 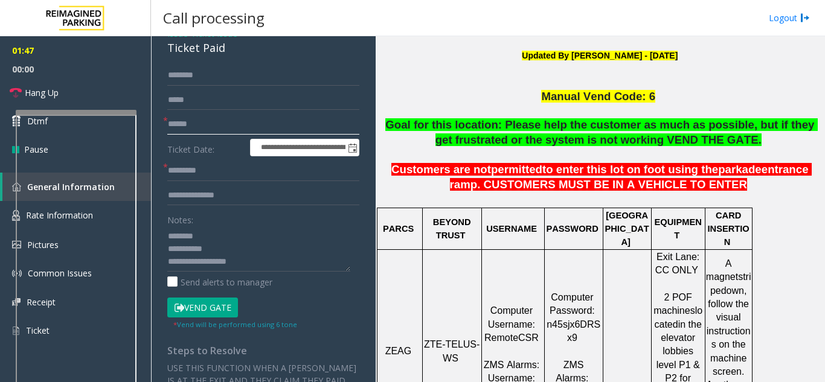 I want to click on div: Ticket Paid, so click(x=263, y=48).